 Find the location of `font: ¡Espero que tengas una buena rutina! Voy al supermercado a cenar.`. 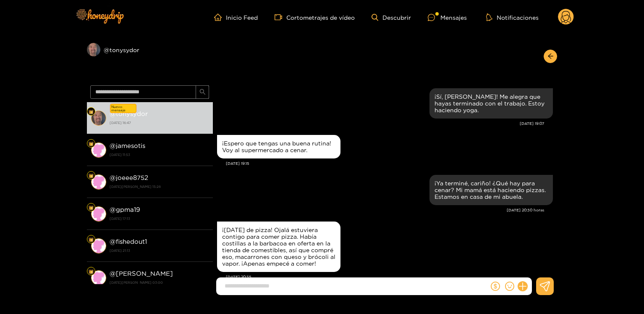

font: ¡Espero que tengas una buena rutina! Voy al supermercado a cenar. is located at coordinates (277, 146).